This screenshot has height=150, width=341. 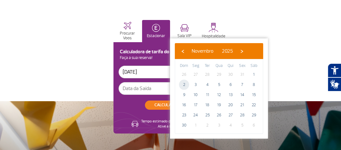 I want to click on button: Abrir tradutor de língua de sinais., so click(x=334, y=85).